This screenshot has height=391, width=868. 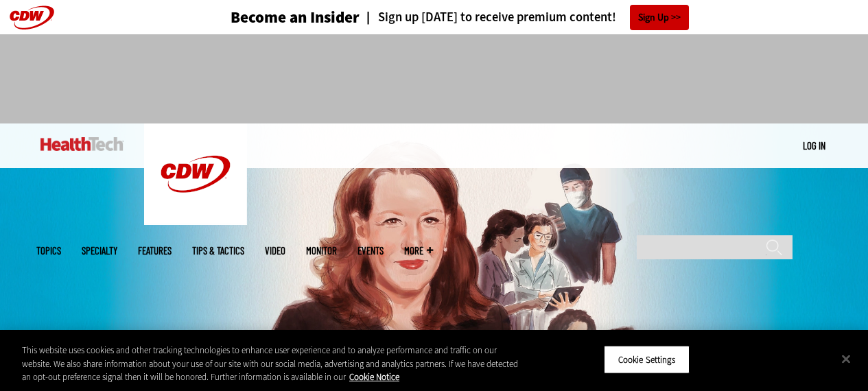 I want to click on h3: Become an Insider, so click(x=295, y=17).